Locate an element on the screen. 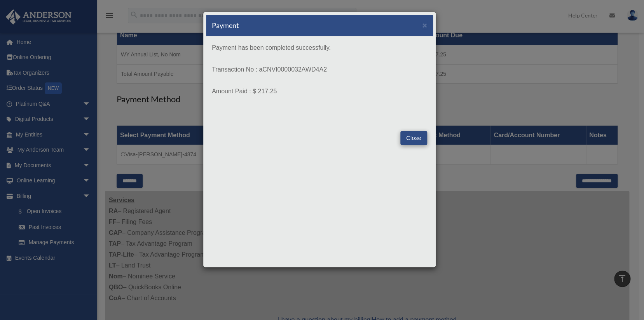 The width and height of the screenshot is (644, 320). p: Amount Paid : $ 217.25 is located at coordinates (319, 92).